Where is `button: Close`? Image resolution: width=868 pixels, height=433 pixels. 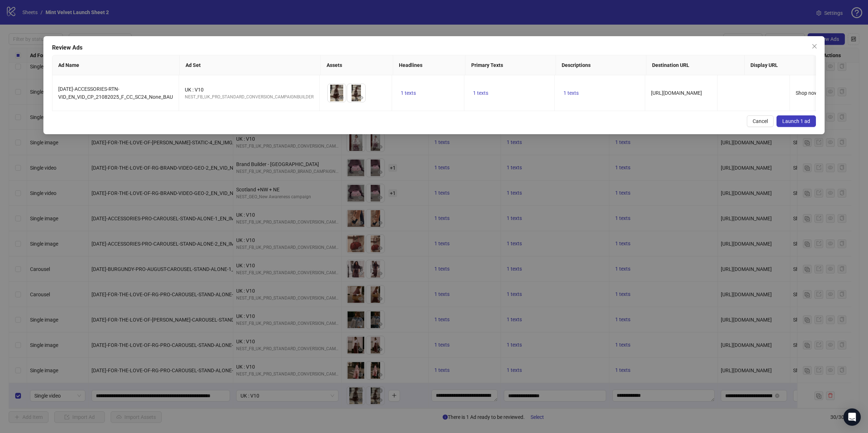
button: Close is located at coordinates (814, 46).